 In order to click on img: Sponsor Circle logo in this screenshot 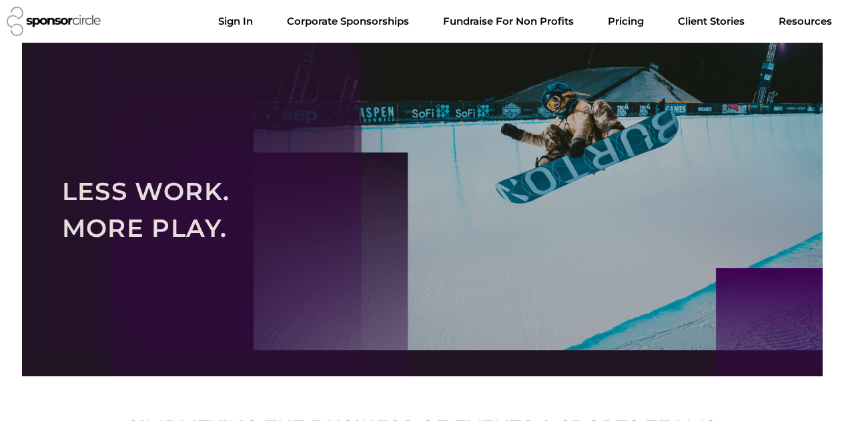, I will do `click(53, 21)`.